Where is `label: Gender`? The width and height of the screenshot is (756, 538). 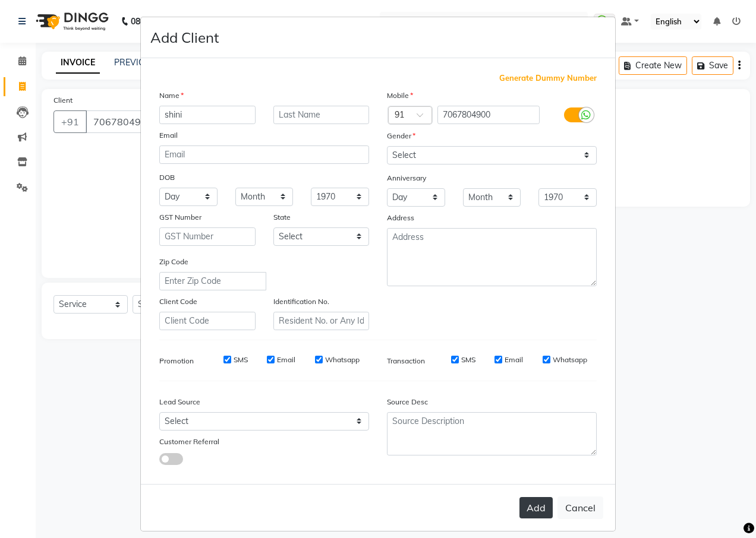
label: Gender is located at coordinates (401, 136).